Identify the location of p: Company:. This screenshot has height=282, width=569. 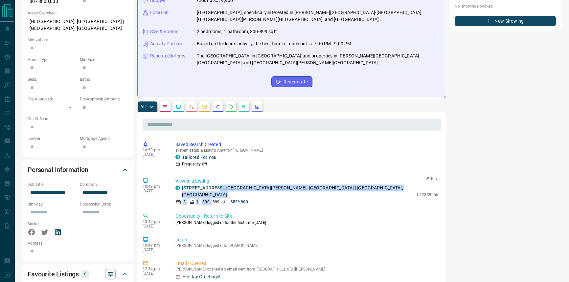
(104, 185).